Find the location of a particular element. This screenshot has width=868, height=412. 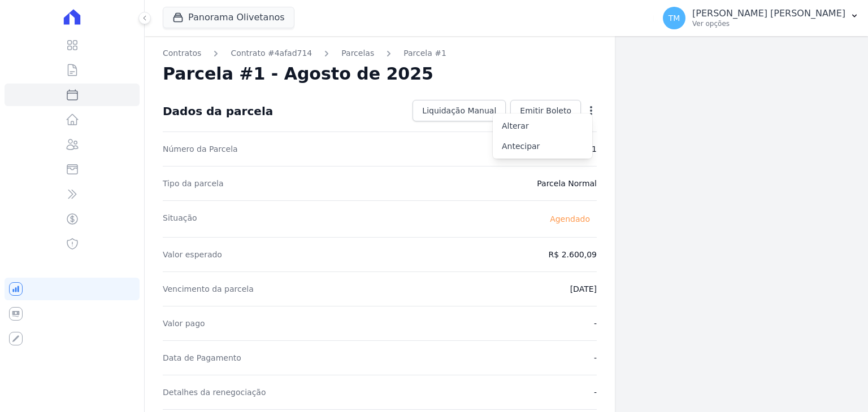

span: TM is located at coordinates (674, 18).